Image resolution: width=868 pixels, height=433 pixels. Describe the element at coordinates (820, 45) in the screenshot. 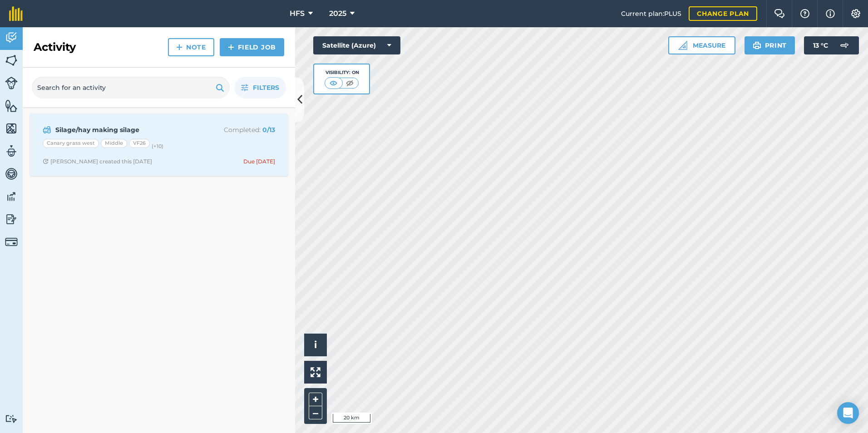

I see `span: 13 ° C` at that location.